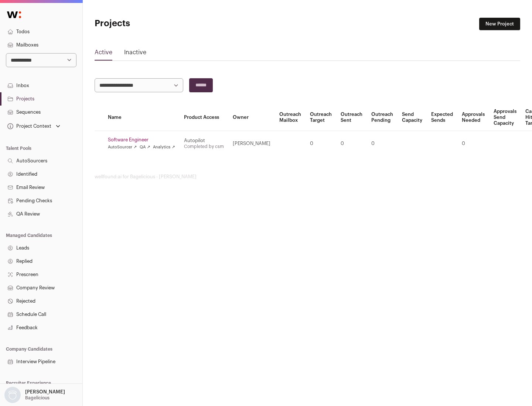  What do you see at coordinates (505, 118) in the screenshot?
I see `th: Approvals Send Capacity` at bounding box center [505, 118].